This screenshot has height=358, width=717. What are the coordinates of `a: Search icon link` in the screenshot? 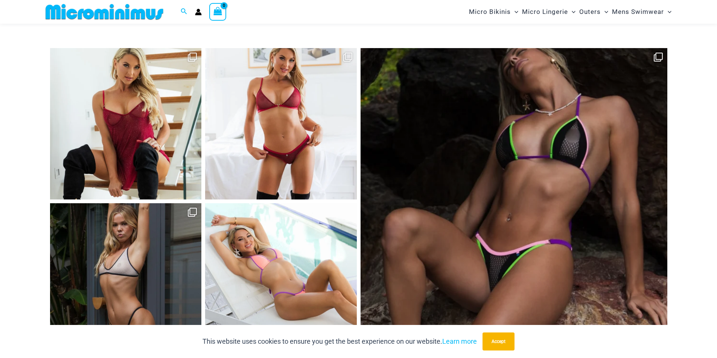 It's located at (184, 12).